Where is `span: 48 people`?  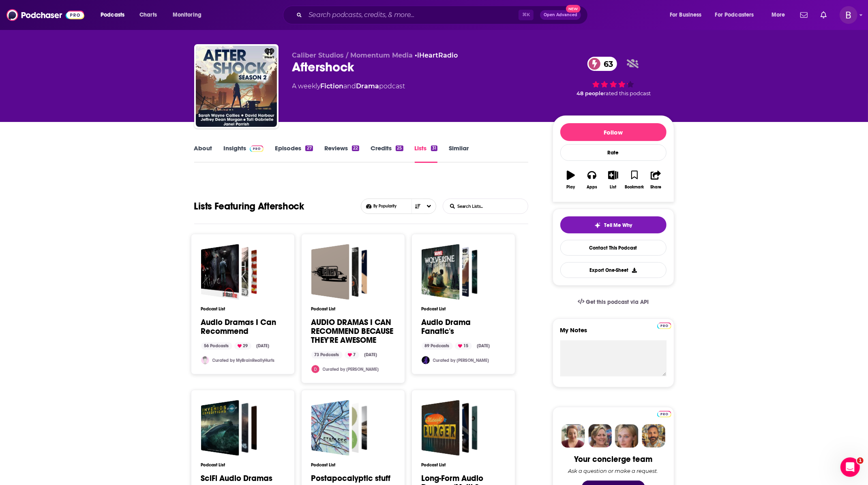
span: 48 people is located at coordinates (591, 93).